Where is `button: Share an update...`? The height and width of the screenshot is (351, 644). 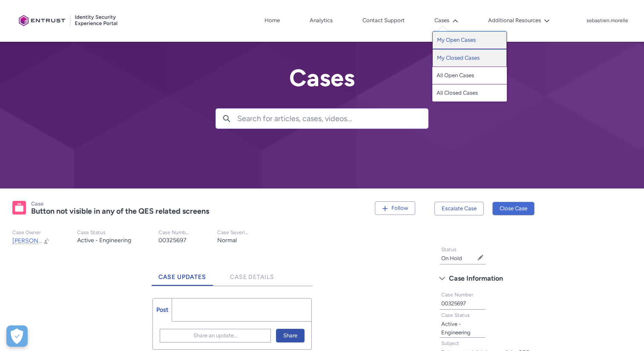
button: Share an update... is located at coordinates (216, 335).